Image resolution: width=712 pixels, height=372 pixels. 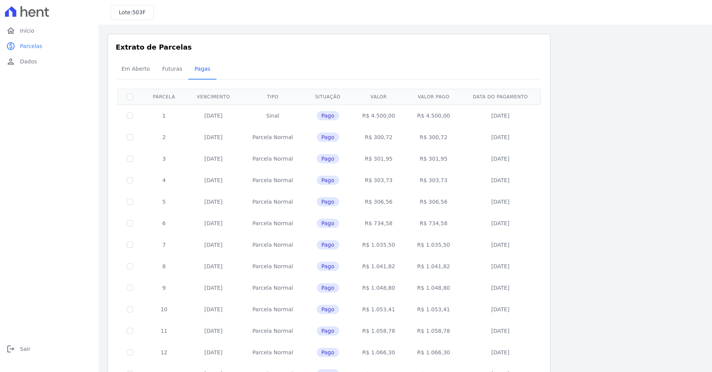 What do you see at coordinates (500, 97) in the screenshot?
I see `th: Data do pagamento` at bounding box center [500, 97].